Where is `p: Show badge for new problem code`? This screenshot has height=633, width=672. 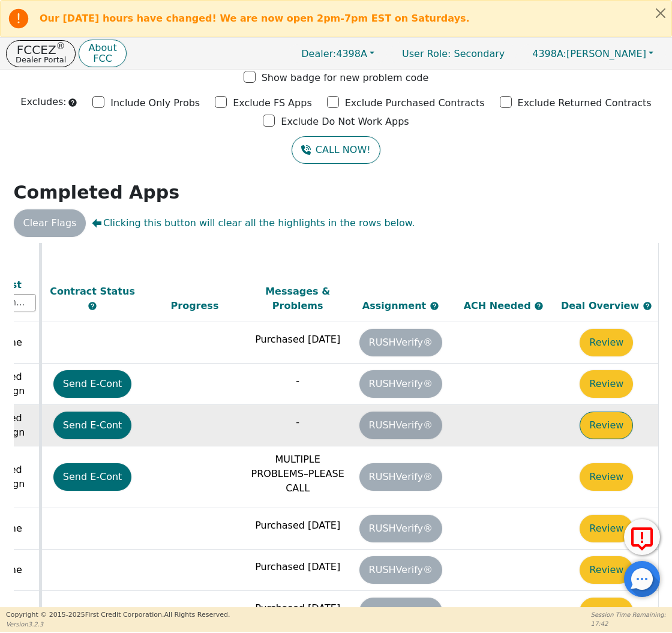 p: Show badge for new problem code is located at coordinates (345, 78).